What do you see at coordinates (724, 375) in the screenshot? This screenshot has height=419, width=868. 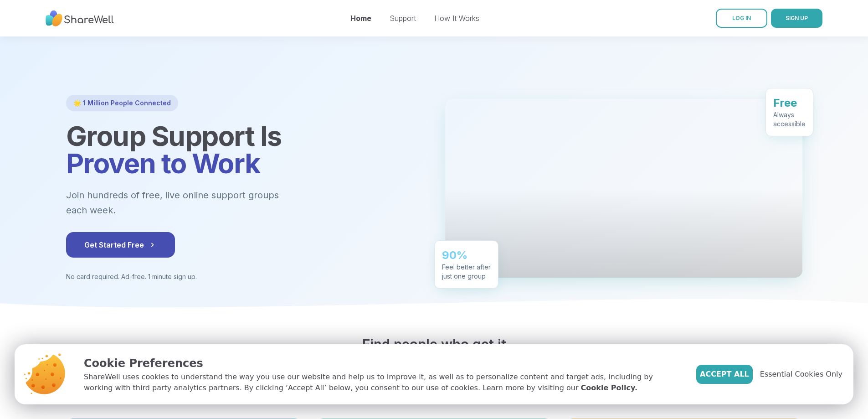 I see `span: Accept All` at bounding box center [724, 375].